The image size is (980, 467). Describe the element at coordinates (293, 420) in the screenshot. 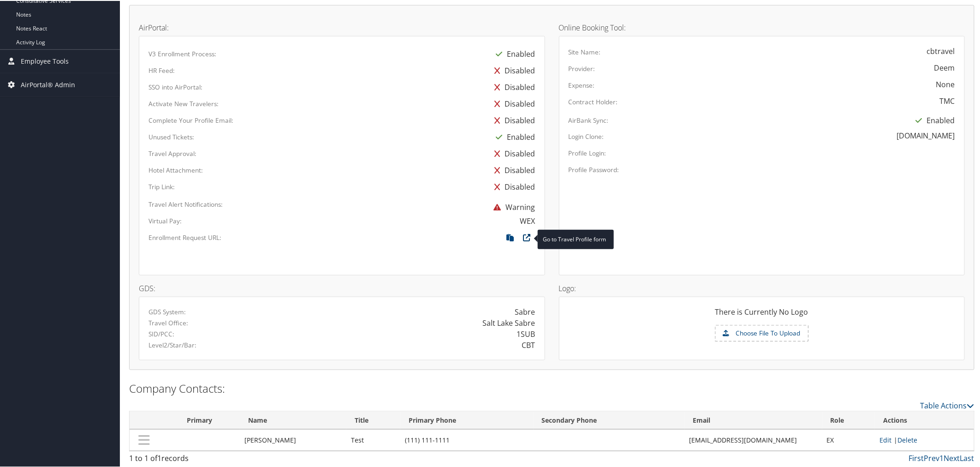

I see `th: Name` at that location.